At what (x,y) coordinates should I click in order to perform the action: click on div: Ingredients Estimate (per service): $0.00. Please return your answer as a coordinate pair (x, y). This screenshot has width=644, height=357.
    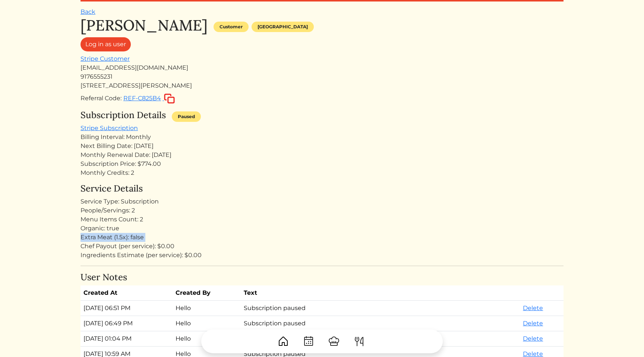
    Looking at the image, I should click on (322, 255).